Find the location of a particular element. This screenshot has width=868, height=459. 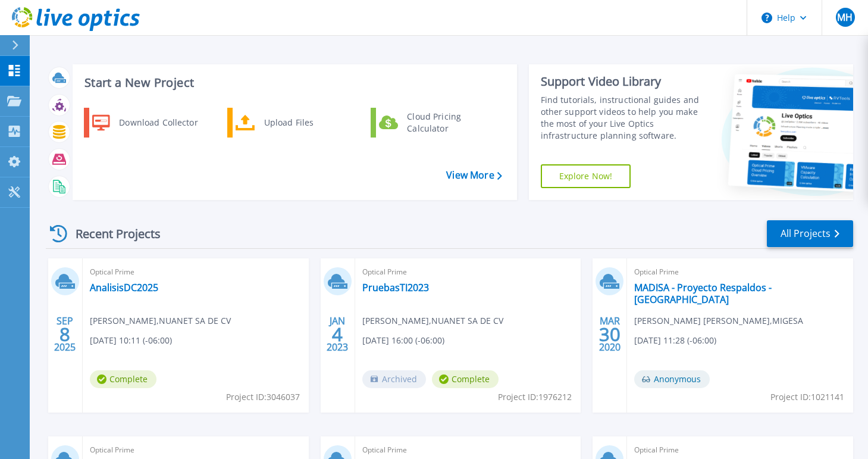

a: Explore Now! is located at coordinates (586, 176).